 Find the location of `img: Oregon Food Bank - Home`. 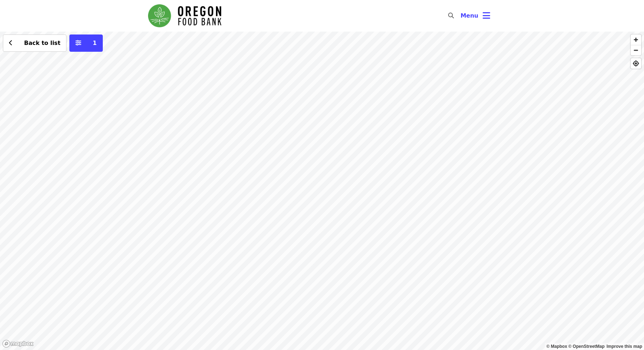

img: Oregon Food Bank - Home is located at coordinates (185, 16).